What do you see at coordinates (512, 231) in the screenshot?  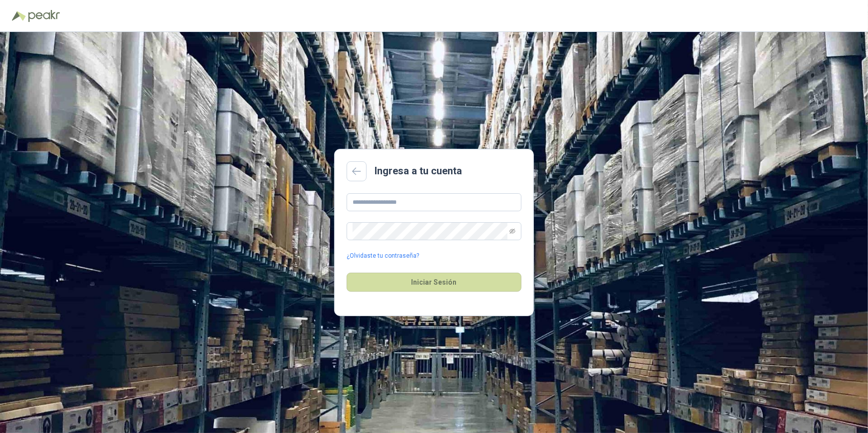 I see `span: eye-invisible` at bounding box center [512, 231].